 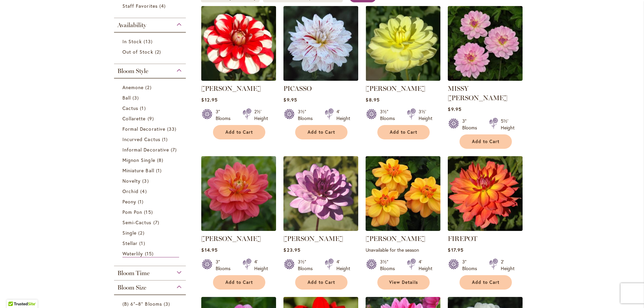 I want to click on a: View Details, so click(x=404, y=282).